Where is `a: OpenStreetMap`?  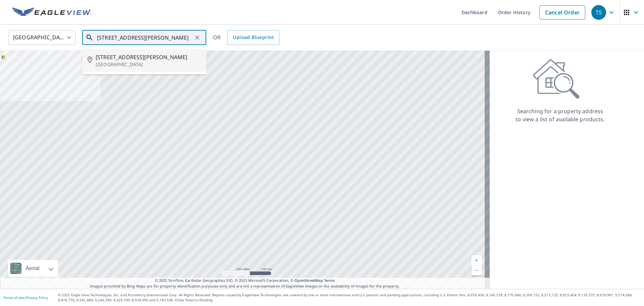 a: OpenStreetMap is located at coordinates (309, 280).